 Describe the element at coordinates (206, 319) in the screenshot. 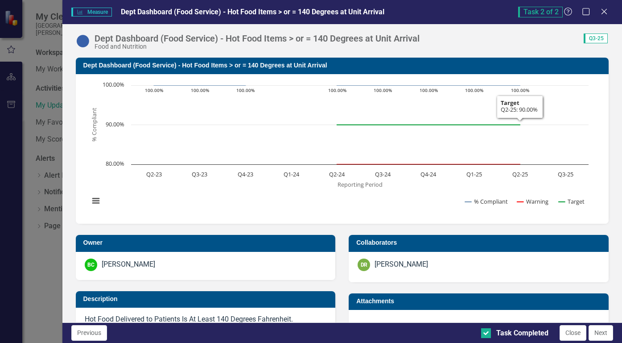

I see `p: Hot Food Delivered to Patients Is At Least 140 Degrees Fahrenheit.` at that location.